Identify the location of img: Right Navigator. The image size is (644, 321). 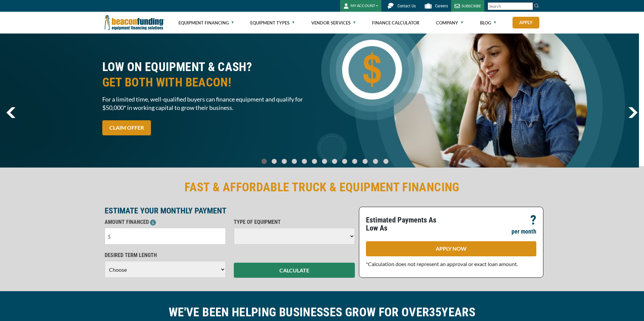
(633, 113).